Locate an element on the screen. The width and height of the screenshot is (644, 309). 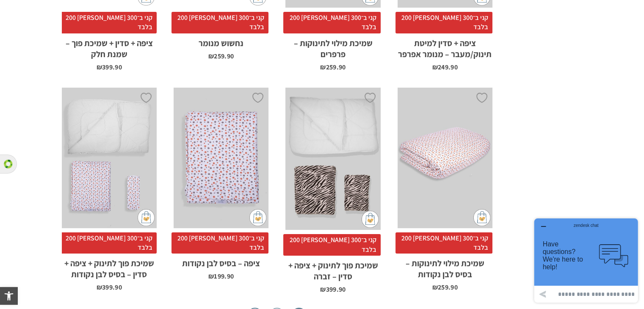
h2: שמיכת פוך לתינוק + ציפה + סדין – זברה is located at coordinates (333, 269).